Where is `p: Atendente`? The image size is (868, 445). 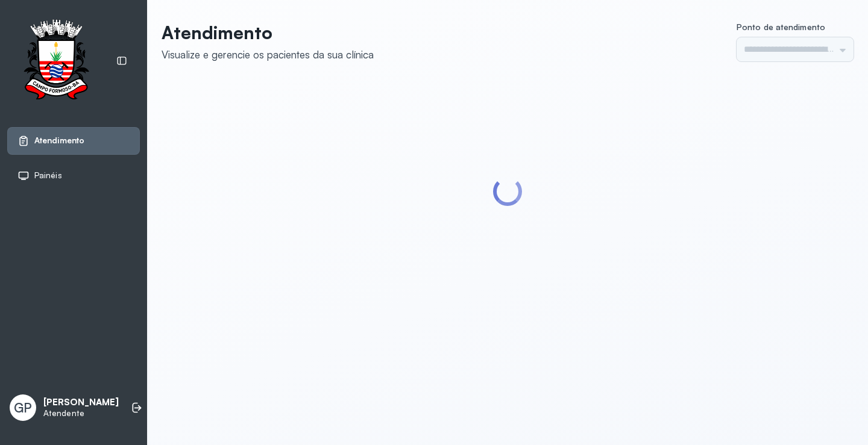
p: Atendente is located at coordinates (81, 413).